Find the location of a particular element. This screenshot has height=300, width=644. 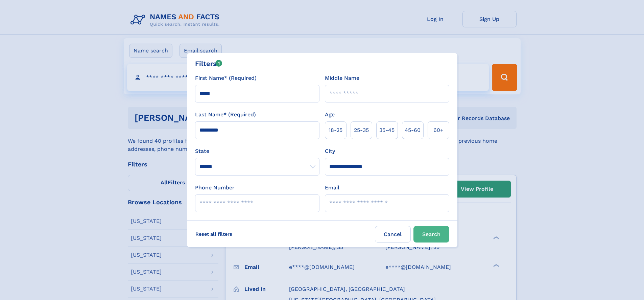

label: City is located at coordinates (330, 151).